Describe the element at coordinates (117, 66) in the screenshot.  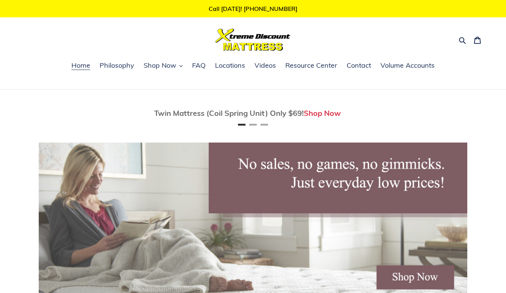
I see `a: Philosophy` at that location.